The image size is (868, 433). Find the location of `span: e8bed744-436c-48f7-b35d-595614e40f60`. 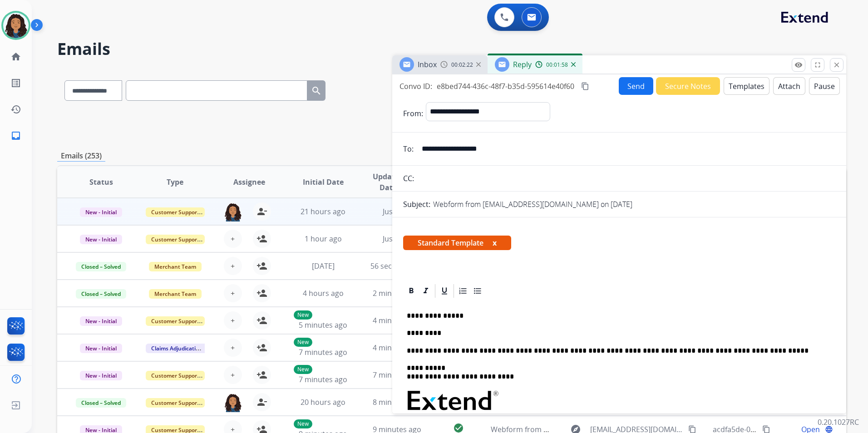

span: e8bed744-436c-48f7-b35d-595614e40f60 is located at coordinates (506, 86).